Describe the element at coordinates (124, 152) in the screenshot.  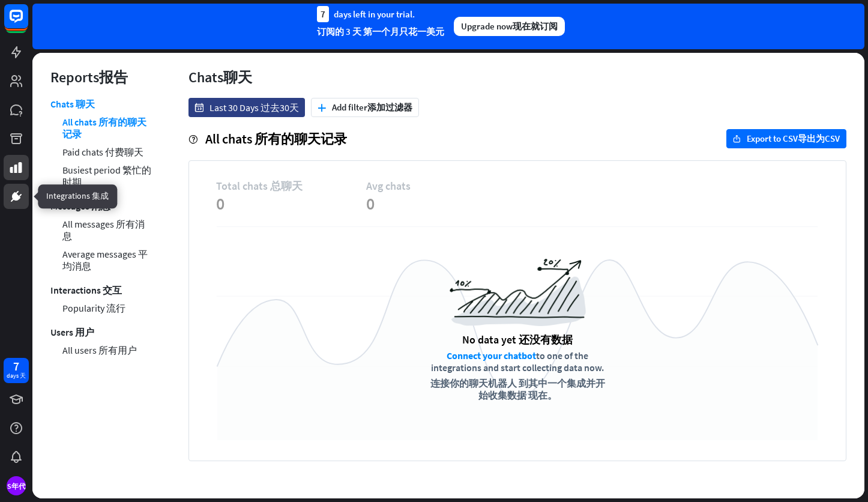
I see `font: 付费聊天` at that location.